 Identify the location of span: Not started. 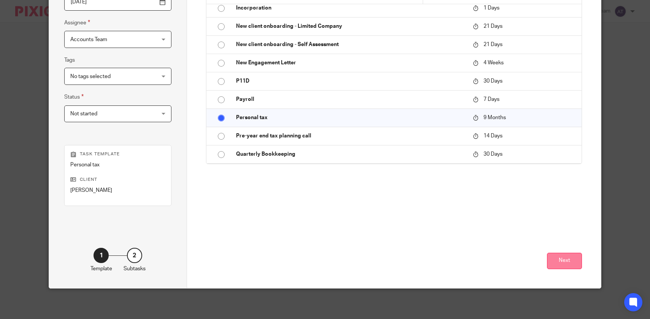
(84, 114).